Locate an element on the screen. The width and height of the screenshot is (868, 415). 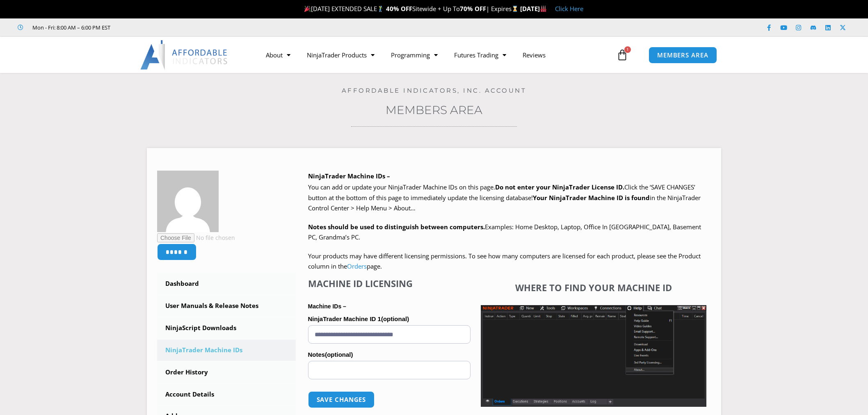
img: LogoAI | Affordable Indicators – NinjaTrader is located at coordinates (184, 55).